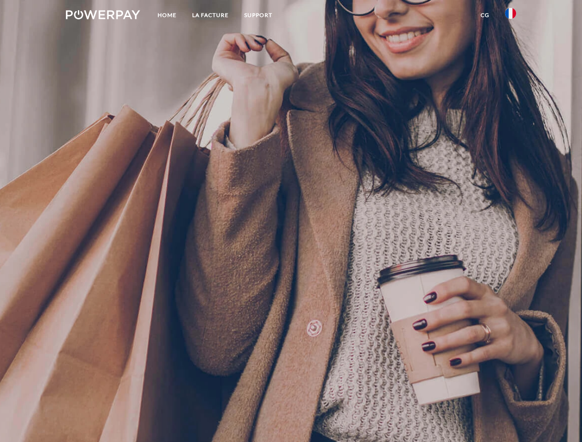 The width and height of the screenshot is (582, 442). What do you see at coordinates (484, 15) in the screenshot?
I see `a: CG` at bounding box center [484, 15].